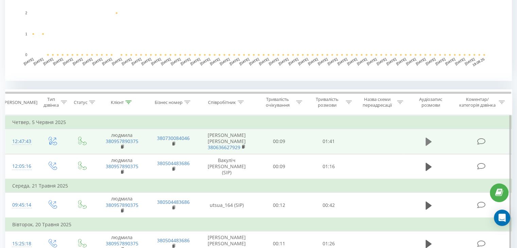 This screenshot has width=517, height=248. I want to click on div: Open Intercom Messenger, so click(502, 218).